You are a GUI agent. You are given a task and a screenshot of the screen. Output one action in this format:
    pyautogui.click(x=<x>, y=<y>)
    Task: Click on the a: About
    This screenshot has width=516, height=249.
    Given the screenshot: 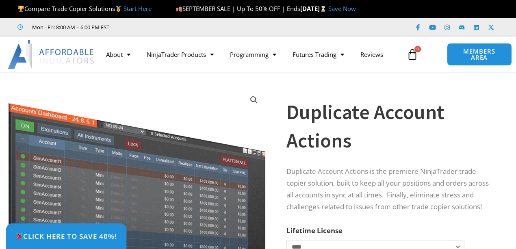 What is the action you would take?
    pyautogui.click(x=118, y=54)
    